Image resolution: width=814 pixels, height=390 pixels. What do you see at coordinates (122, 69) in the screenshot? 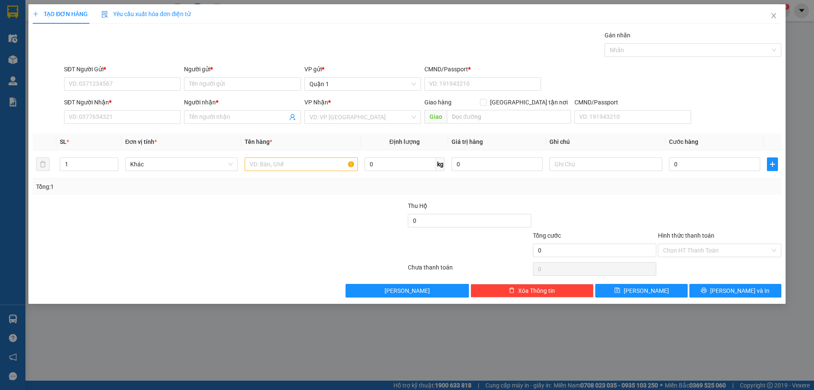
I see `div: SĐT Người Gửi` at bounding box center [122, 69].